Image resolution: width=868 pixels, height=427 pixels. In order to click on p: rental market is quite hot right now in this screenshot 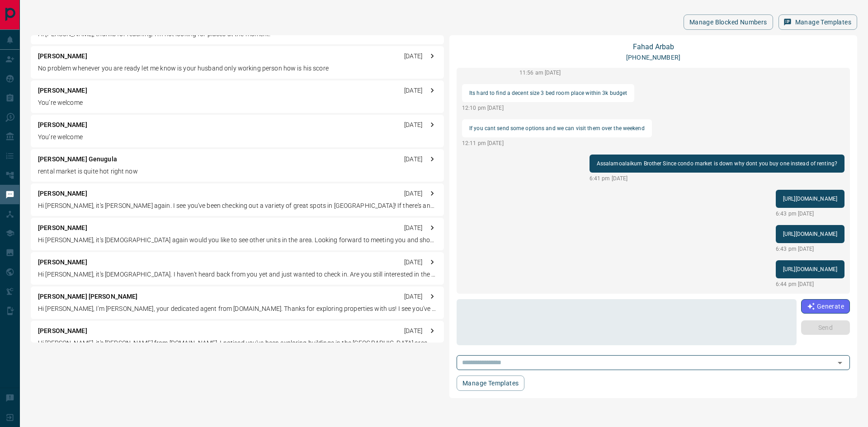, I will do `click(237, 171)`.